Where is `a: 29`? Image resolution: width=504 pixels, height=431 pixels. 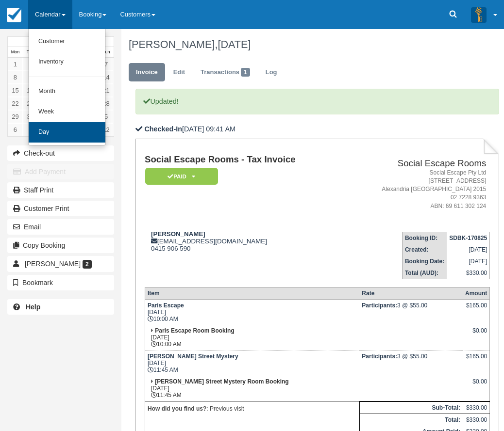 a: 29 is located at coordinates (15, 116).